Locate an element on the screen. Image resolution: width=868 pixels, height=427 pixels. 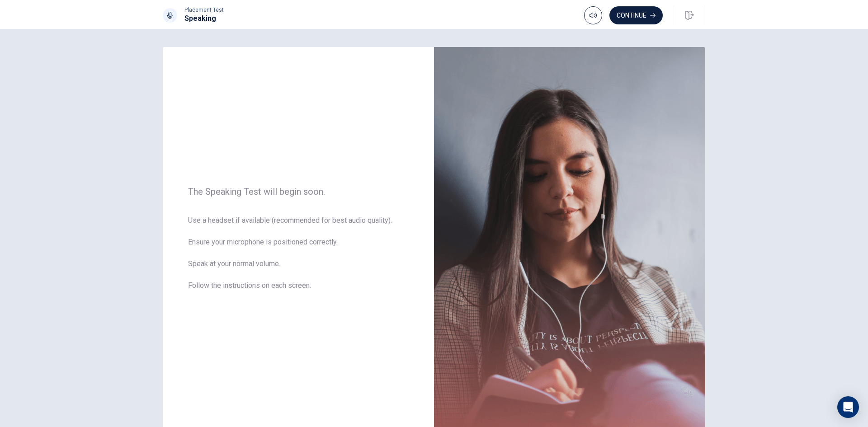
span: Placement Test is located at coordinates (204, 10).